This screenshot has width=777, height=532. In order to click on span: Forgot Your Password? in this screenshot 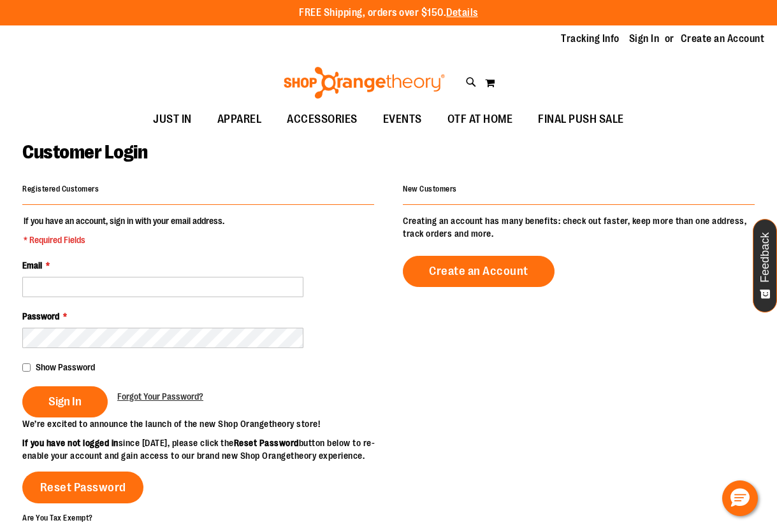, I will do `click(160, 397)`.